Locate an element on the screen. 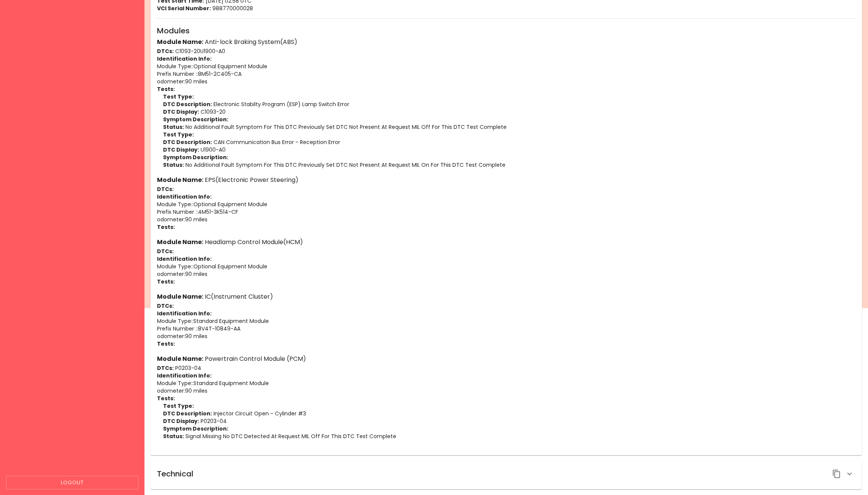 The image size is (868, 495). p: C1093-20 U1900-A0 is located at coordinates (506, 51).